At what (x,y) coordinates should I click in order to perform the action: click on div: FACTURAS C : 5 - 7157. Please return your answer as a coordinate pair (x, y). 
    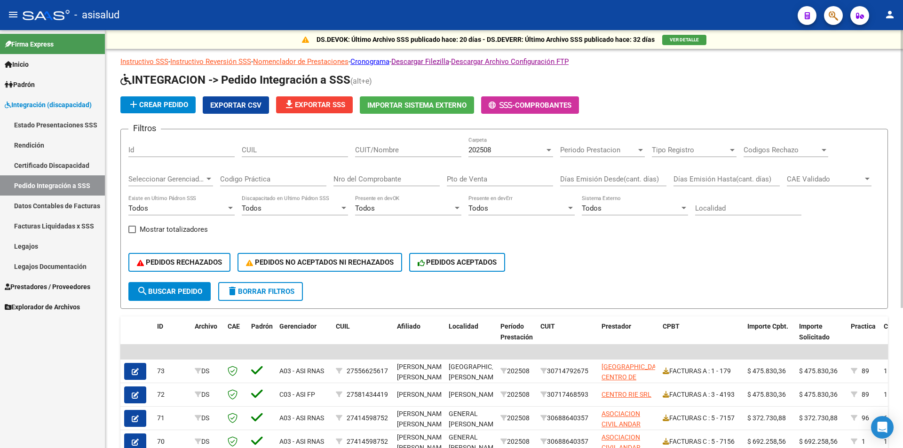
    Looking at the image, I should click on (701, 418).